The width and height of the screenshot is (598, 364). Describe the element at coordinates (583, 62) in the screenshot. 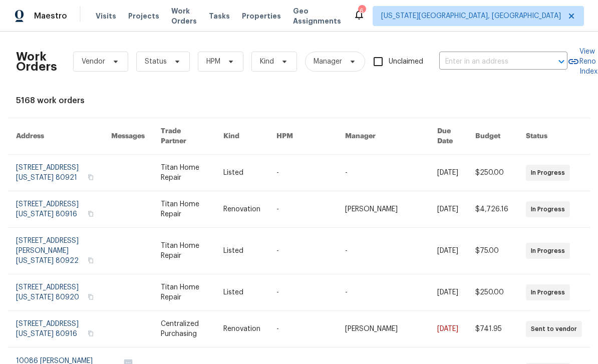

I see `a: View Reno Index` at that location.